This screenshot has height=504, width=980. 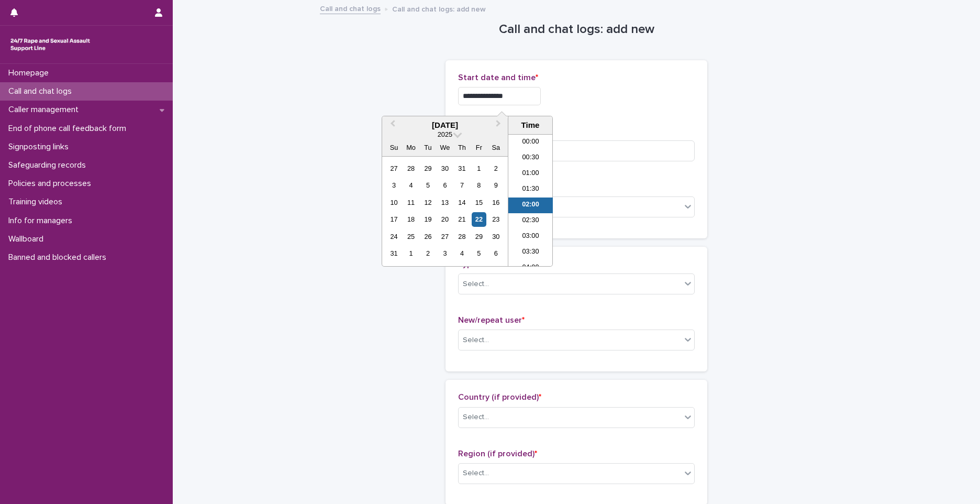 What do you see at coordinates (496, 168) in the screenshot?
I see `div: Choose Saturday, August 2nd, 2025` at bounding box center [496, 168].